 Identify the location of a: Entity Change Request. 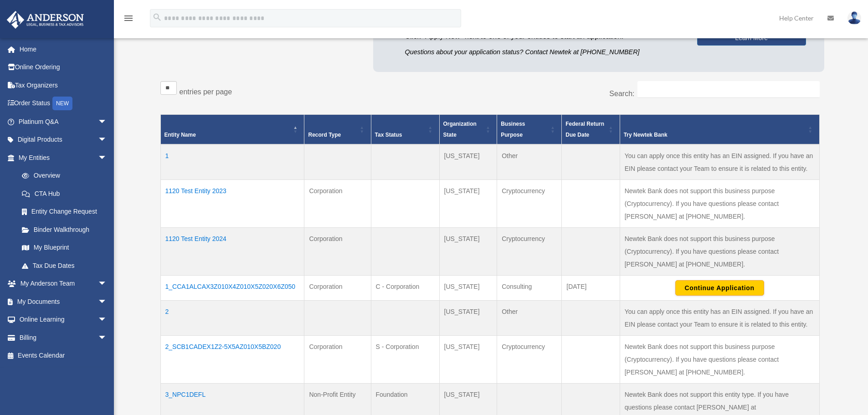
(64, 212).